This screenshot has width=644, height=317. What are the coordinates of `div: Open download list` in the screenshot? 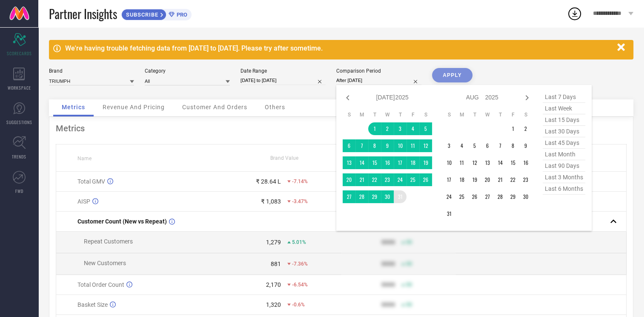 It's located at (575, 14).